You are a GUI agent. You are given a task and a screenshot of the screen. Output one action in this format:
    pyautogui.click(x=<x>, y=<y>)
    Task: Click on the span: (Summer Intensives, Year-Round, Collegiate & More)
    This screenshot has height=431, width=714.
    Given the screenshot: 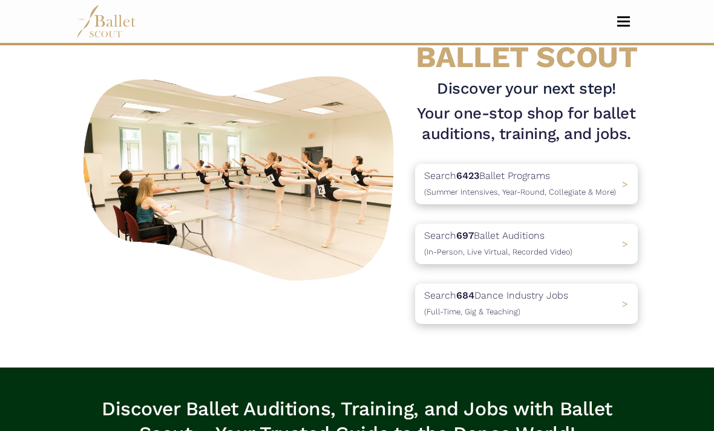 What is the action you would take?
    pyautogui.click(x=520, y=192)
    